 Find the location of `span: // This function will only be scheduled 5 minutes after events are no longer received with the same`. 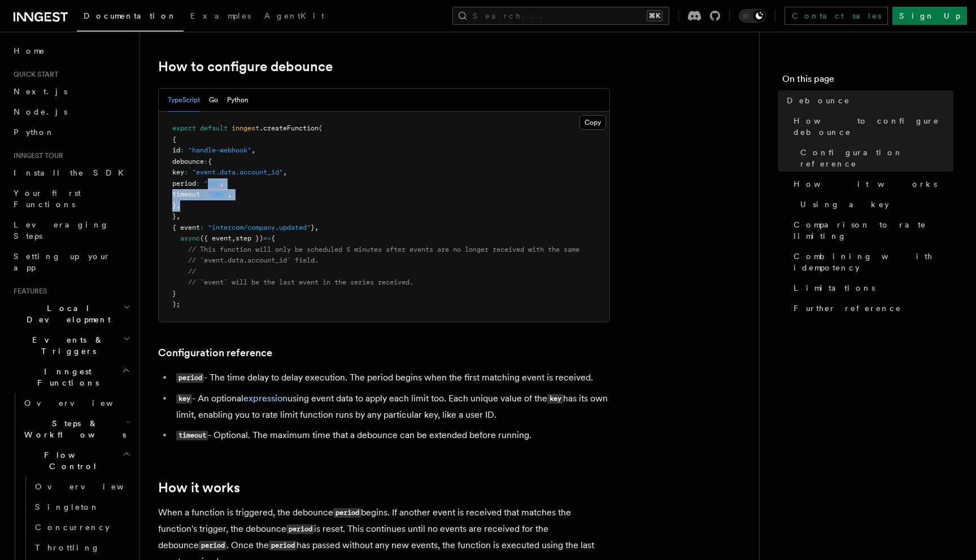

span: // This function will only be scheduled 5 minutes after events are no longer received with the same is located at coordinates (383, 249).